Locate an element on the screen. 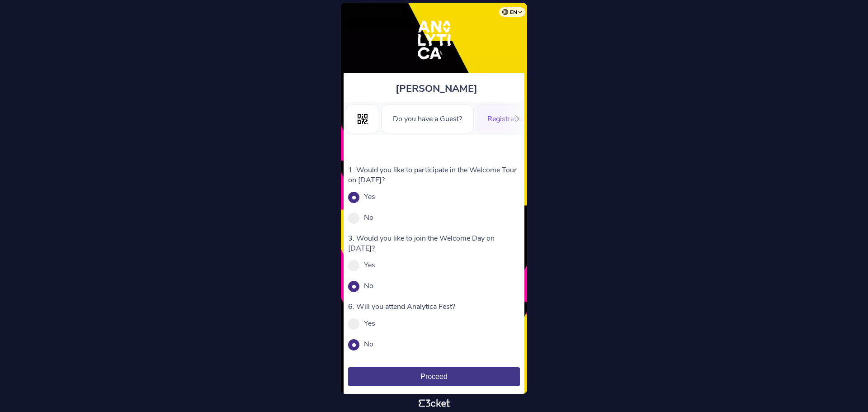 This screenshot has width=868, height=412. a: Do you have a Guest? is located at coordinates (428, 118).